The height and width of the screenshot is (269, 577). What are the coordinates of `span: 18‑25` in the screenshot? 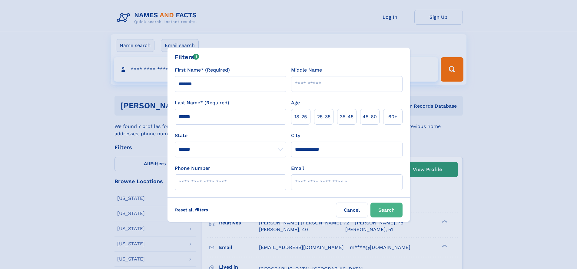 It's located at (301, 117).